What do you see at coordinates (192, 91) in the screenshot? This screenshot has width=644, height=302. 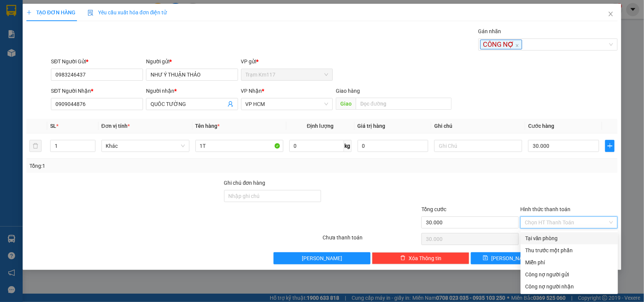 I see `div: Người nhận` at bounding box center [192, 91].